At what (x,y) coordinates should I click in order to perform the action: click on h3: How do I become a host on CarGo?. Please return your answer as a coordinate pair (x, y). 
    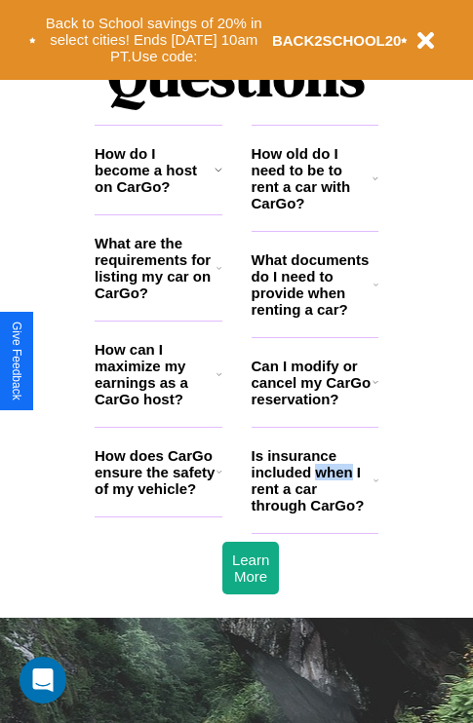
    Looking at the image, I should click on (154, 170).